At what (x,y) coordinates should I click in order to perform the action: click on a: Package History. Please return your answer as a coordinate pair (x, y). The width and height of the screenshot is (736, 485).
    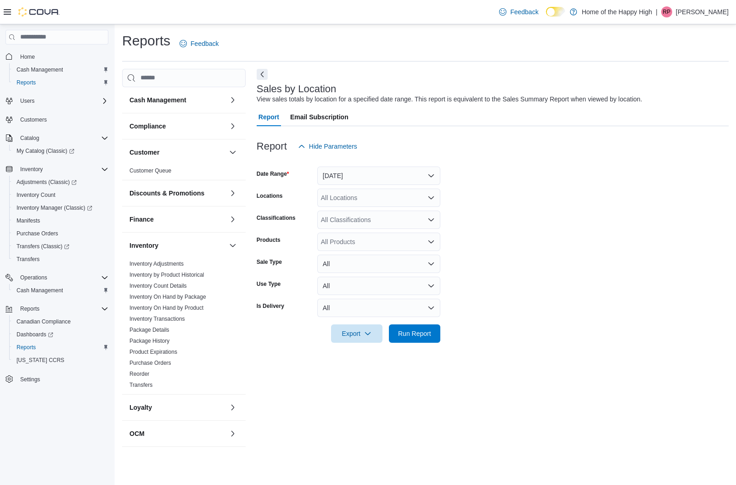
    Looking at the image, I should click on (149, 341).